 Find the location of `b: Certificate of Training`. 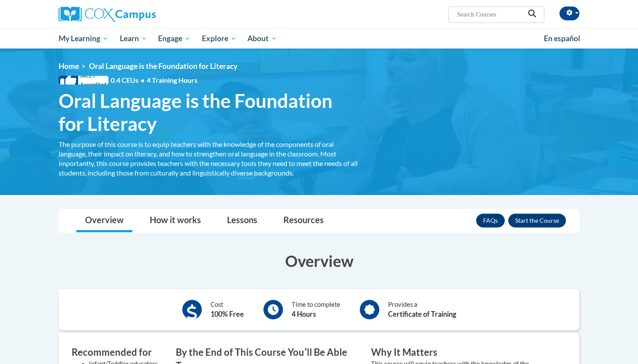

b: Certificate of Training is located at coordinates (422, 314).